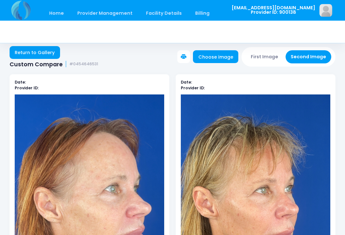  I want to click on a: Home, so click(56, 13).